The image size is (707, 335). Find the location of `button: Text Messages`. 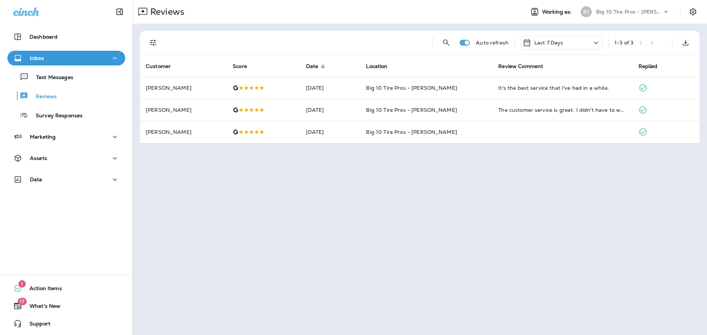

button: Text Messages is located at coordinates (66, 77).